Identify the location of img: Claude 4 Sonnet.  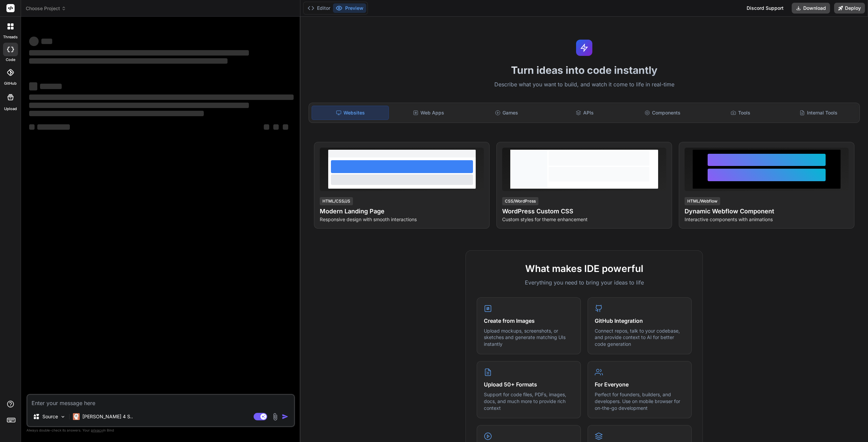
(76, 417).